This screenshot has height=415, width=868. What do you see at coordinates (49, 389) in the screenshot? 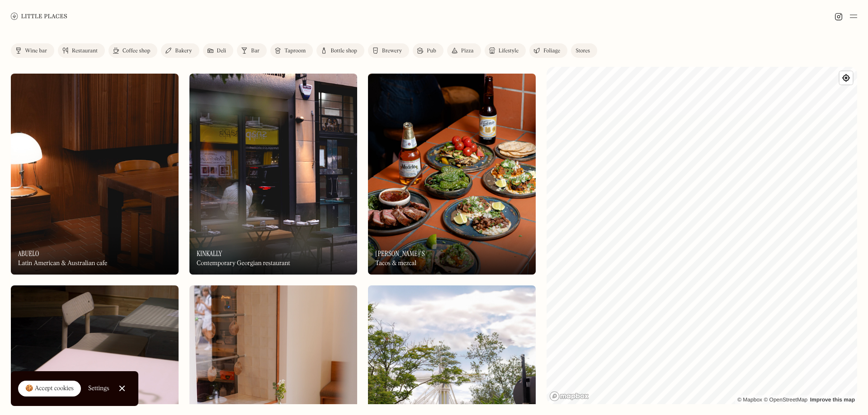
I see `div: 🍪 Accept cookies` at bounding box center [49, 389].